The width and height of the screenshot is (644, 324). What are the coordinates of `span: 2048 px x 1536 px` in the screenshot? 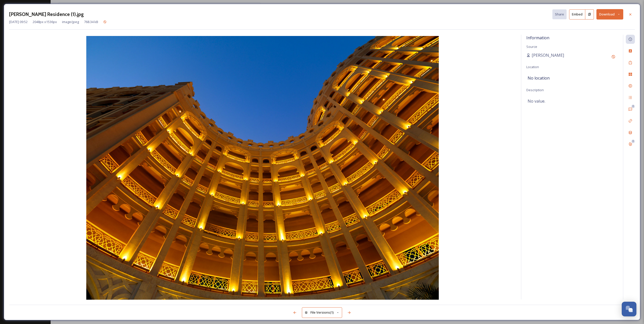 It's located at (45, 22).